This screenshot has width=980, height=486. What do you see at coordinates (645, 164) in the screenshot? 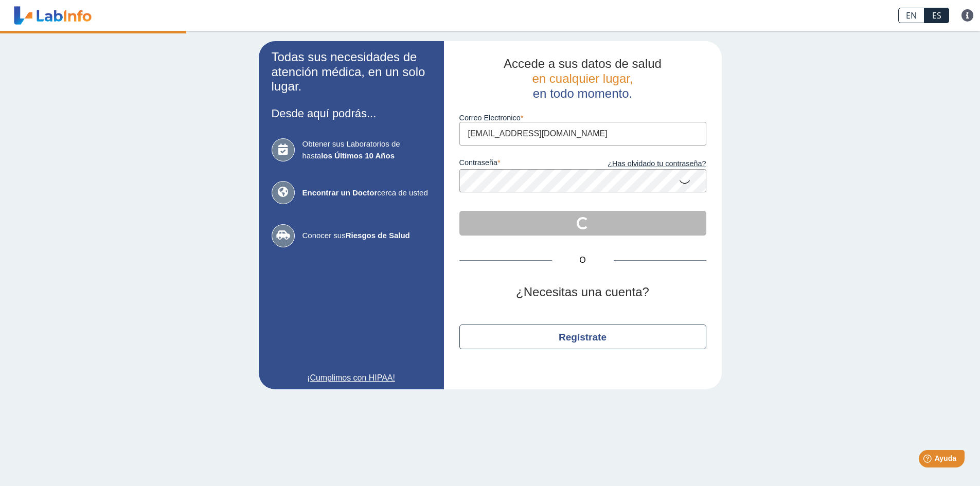
I see `a: ¿Has olvidado tu contraseña?` at bounding box center [645, 164].